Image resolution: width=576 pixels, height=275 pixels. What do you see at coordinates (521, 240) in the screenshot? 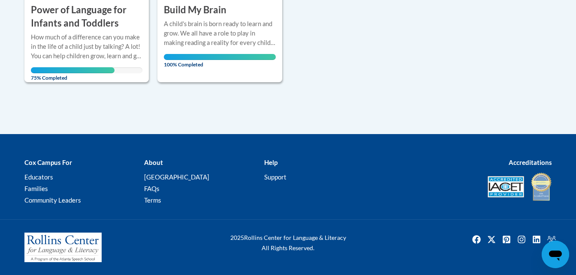
I see `a: Instagram` at bounding box center [521, 240].